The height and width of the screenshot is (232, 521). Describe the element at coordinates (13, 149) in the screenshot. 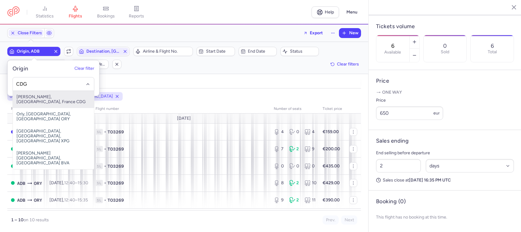

I see `span: OPEN` at that location.